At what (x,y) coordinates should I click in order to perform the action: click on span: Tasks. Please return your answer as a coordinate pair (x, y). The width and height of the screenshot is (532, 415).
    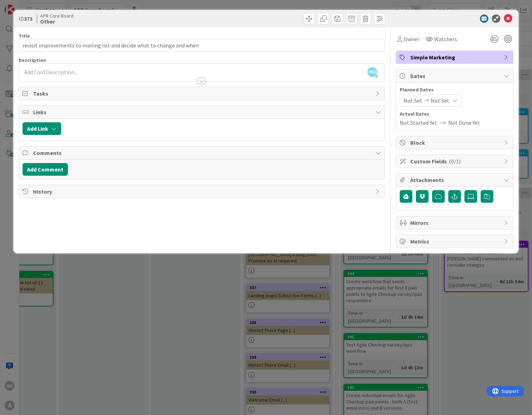
    Looking at the image, I should click on (202, 93).